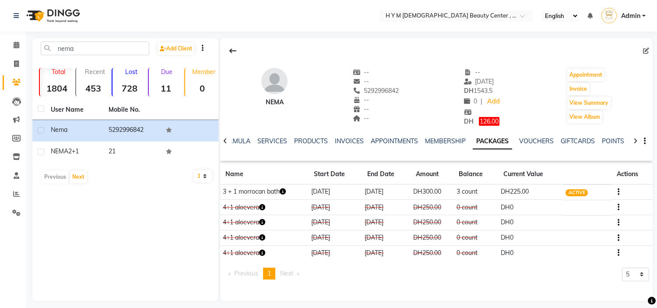 This screenshot has height=308, width=657. I want to click on p: Member, so click(204, 72).